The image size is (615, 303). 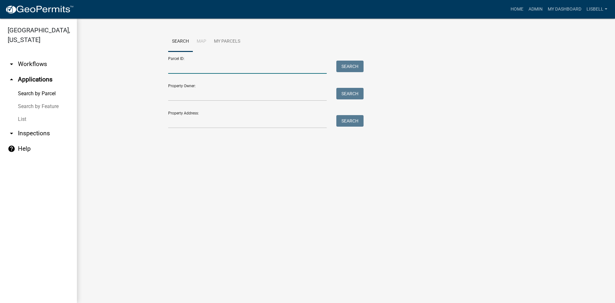 What do you see at coordinates (12, 79) in the screenshot?
I see `i: arrow_drop_up` at bounding box center [12, 79].